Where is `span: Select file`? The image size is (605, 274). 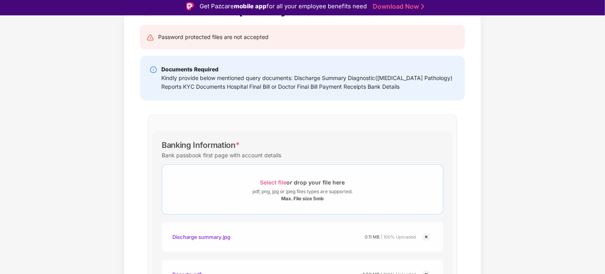 span: Select file is located at coordinates (273, 182).